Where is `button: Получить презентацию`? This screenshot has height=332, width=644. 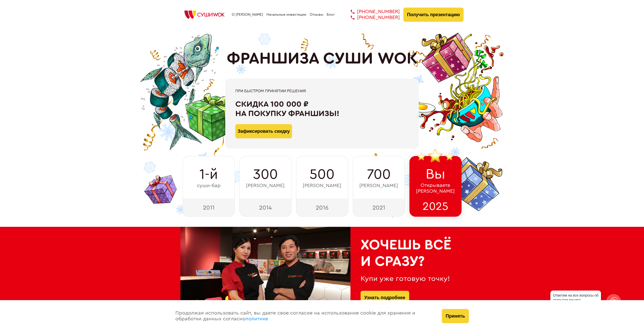 button: Получить презентацию is located at coordinates (434, 15).